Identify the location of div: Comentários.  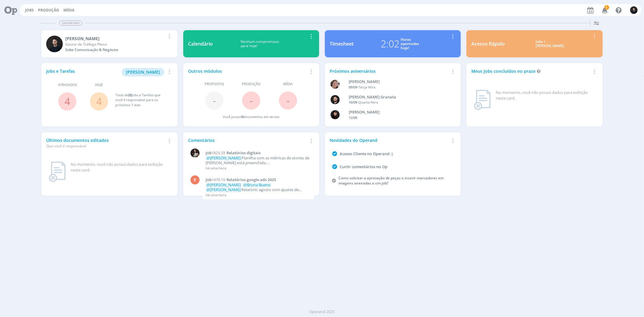
(248, 140).